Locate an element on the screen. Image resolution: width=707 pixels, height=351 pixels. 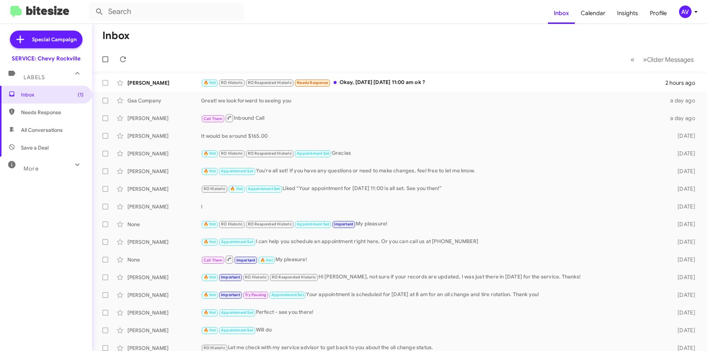
a: Insights is located at coordinates (628, 13).